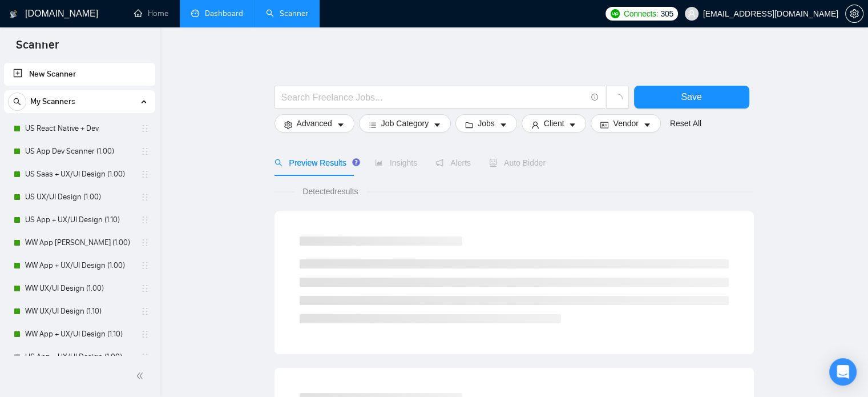 The height and width of the screenshot is (397, 868). Describe the element at coordinates (692, 97) in the screenshot. I see `button: Save` at that location.